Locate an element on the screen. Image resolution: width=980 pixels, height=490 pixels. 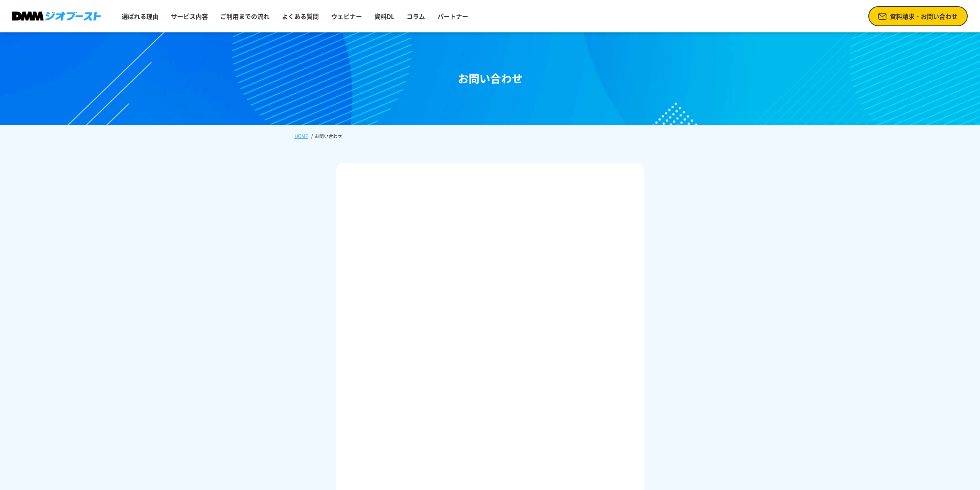
a: コラム is located at coordinates (416, 16).